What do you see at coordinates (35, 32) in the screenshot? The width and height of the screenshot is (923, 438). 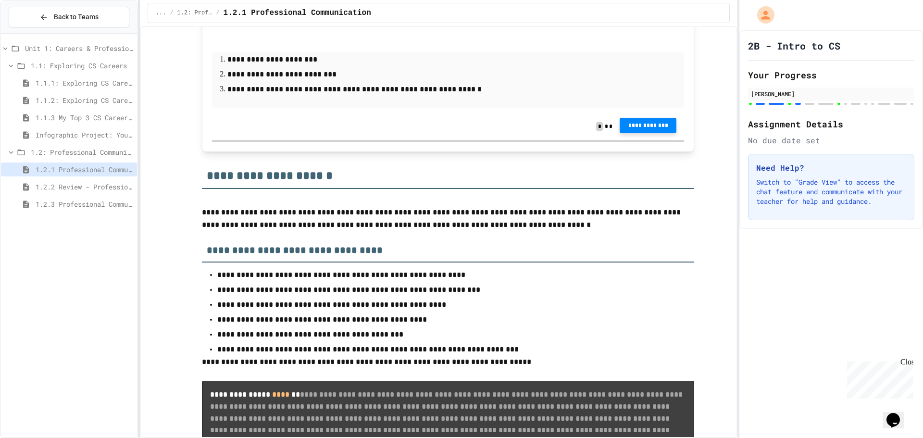 I see `div: Chat with us now!Close` at bounding box center [35, 32].